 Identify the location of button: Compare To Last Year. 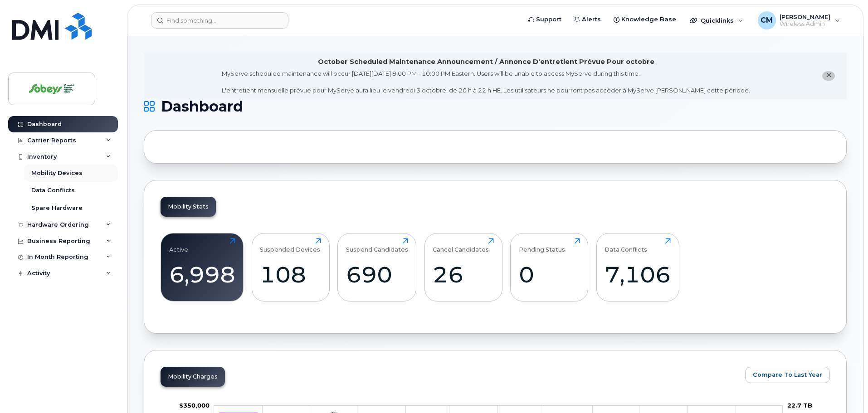
(787, 375).